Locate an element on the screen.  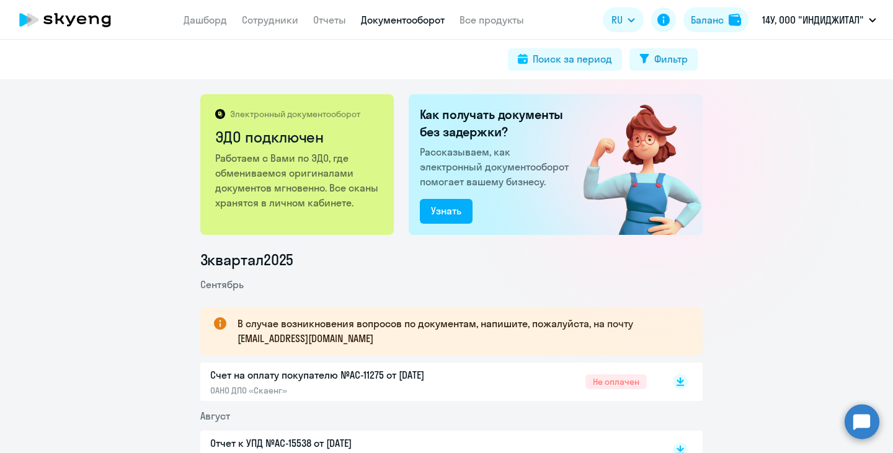
img: connected is located at coordinates (633, 164).